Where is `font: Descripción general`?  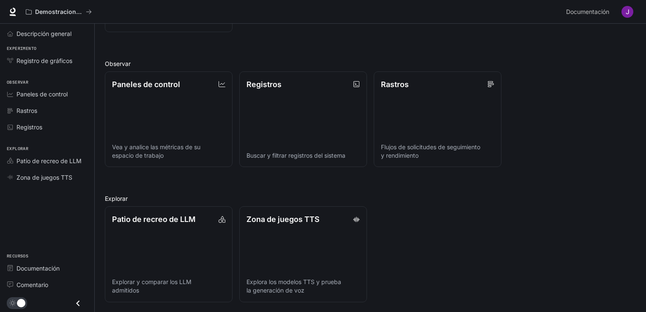
font: Descripción general is located at coordinates (44, 33).